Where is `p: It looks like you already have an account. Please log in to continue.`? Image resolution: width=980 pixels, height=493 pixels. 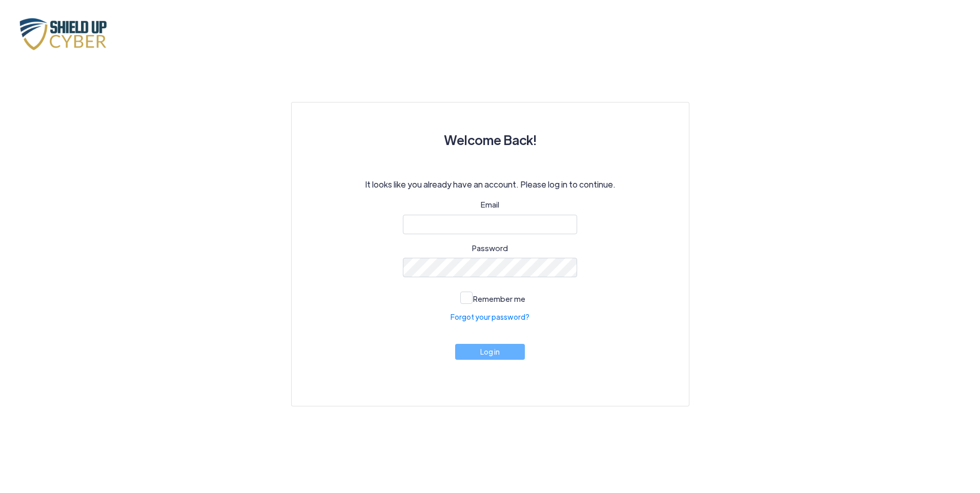 p: It looks like you already have an account. Please log in to continue. is located at coordinates (490, 184).